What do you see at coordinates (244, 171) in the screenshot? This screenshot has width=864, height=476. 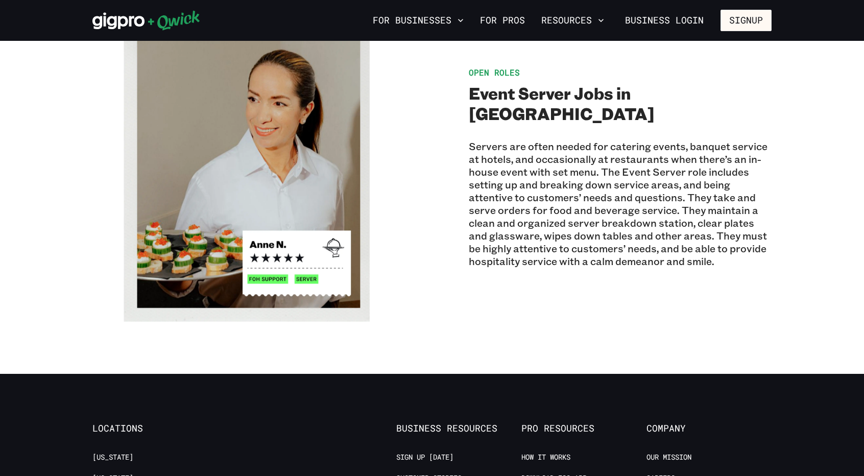 I see `img: Tray of food.` at bounding box center [244, 171].